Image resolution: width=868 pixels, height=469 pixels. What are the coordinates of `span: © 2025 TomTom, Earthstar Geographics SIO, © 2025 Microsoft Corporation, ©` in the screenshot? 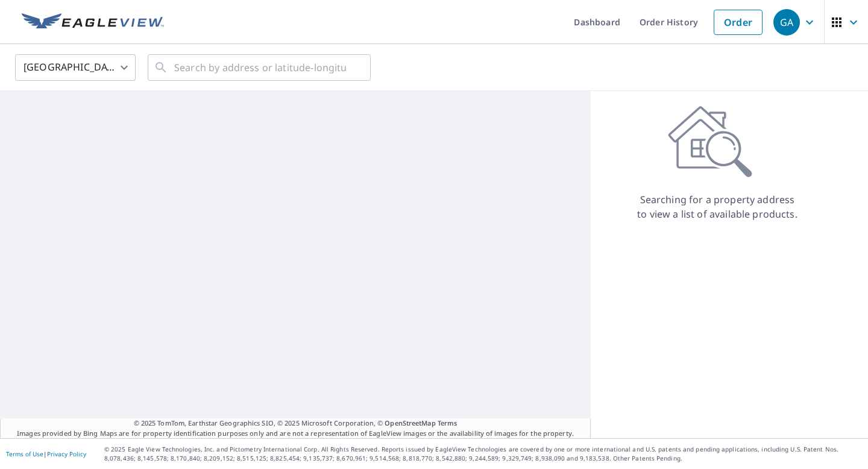 It's located at (296, 423).